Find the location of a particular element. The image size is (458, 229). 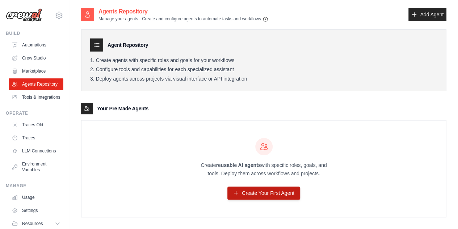

h3: Agent Repository is located at coordinates (128, 45).